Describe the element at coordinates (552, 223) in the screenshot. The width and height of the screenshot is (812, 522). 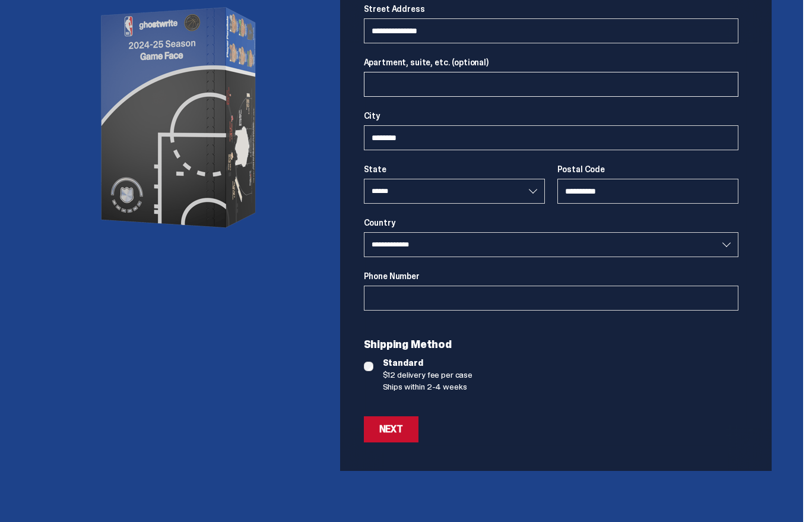
I see `label: Country` at that location.